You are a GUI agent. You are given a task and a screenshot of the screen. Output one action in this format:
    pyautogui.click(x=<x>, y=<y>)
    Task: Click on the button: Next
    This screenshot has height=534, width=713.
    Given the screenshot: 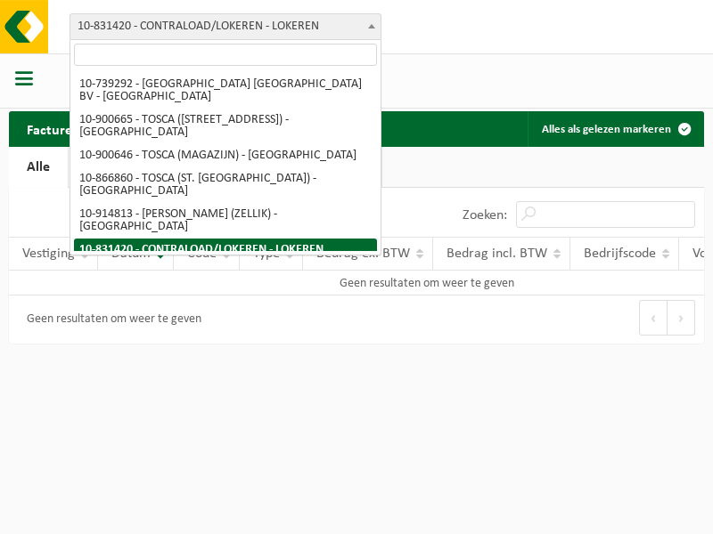 What is the action you would take?
    pyautogui.click(x=681, y=318)
    